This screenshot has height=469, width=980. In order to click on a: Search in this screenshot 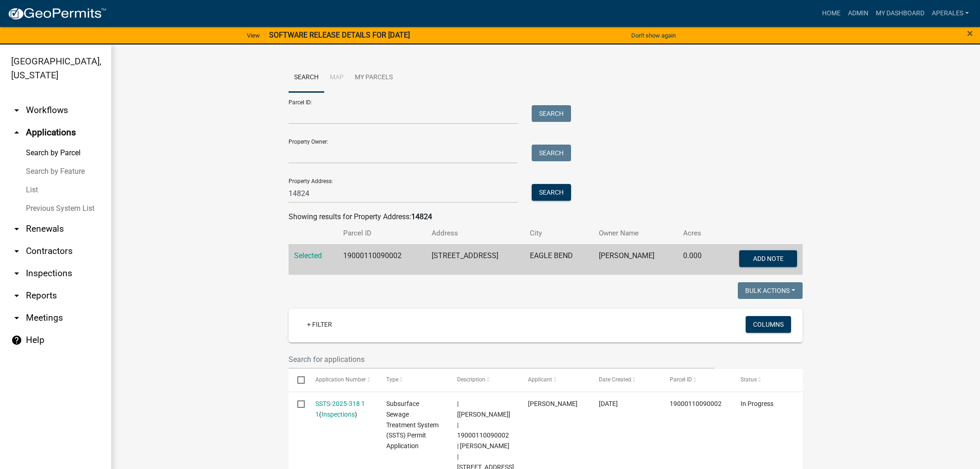, I will do `click(306, 78)`.